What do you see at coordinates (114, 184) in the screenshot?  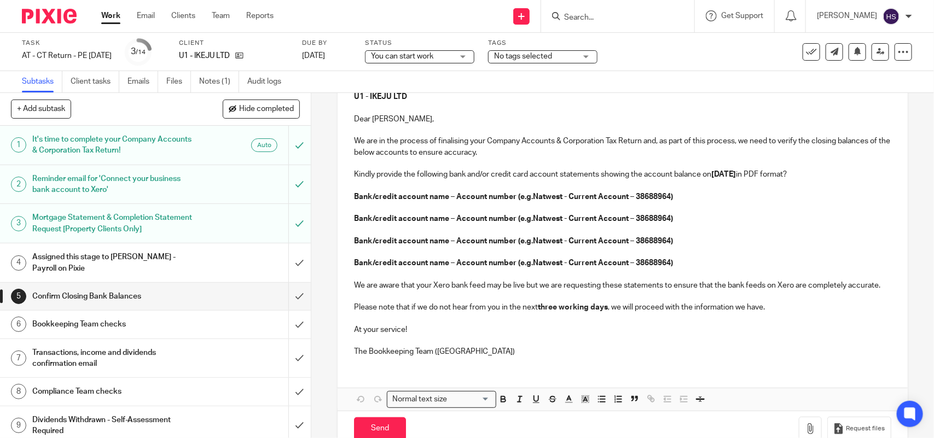 I see `h1: Reminder email for 'Connect your business bank account to Xero'` at bounding box center [114, 184].